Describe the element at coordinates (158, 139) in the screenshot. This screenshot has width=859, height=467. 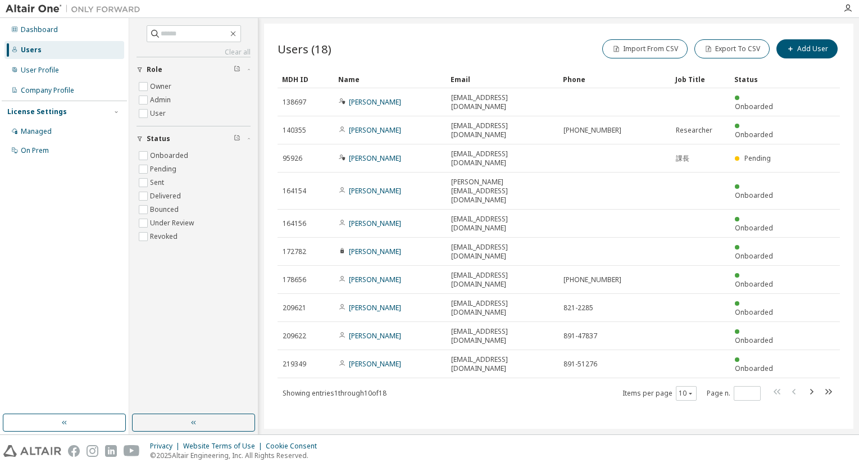
I see `span: Status` at that location.